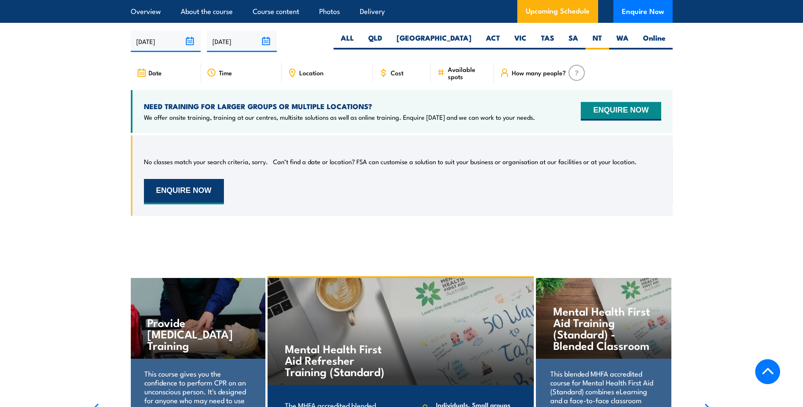  What do you see at coordinates (520, 41) in the screenshot?
I see `label: VIC` at bounding box center [520, 41].